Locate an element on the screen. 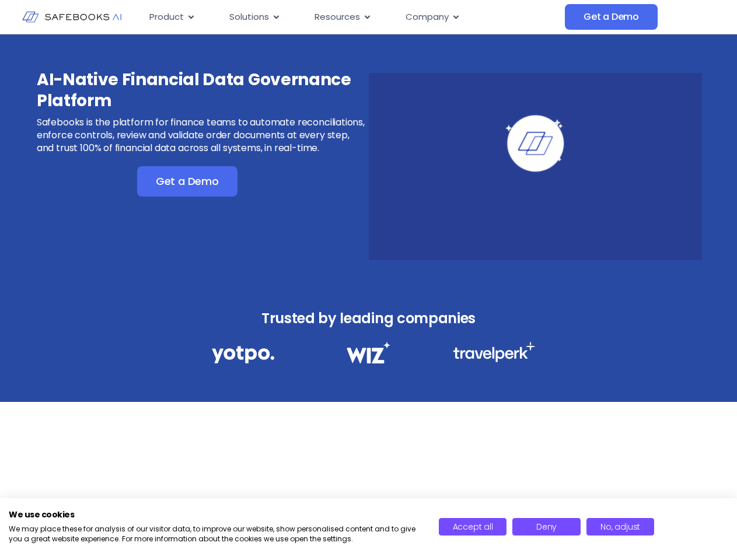  p: Safebooks is the platform for finance teams to automate reconciliations, enforce controls, review... is located at coordinates (202, 135).